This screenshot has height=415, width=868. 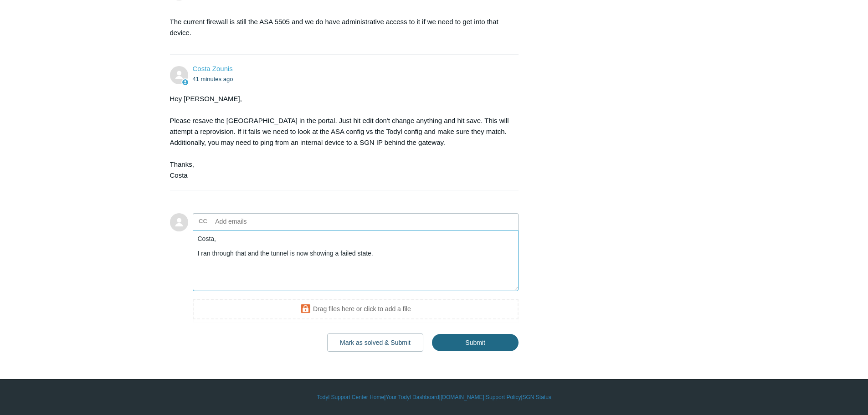 What do you see at coordinates (503, 397) in the screenshot?
I see `a: Support Policy` at bounding box center [503, 397].